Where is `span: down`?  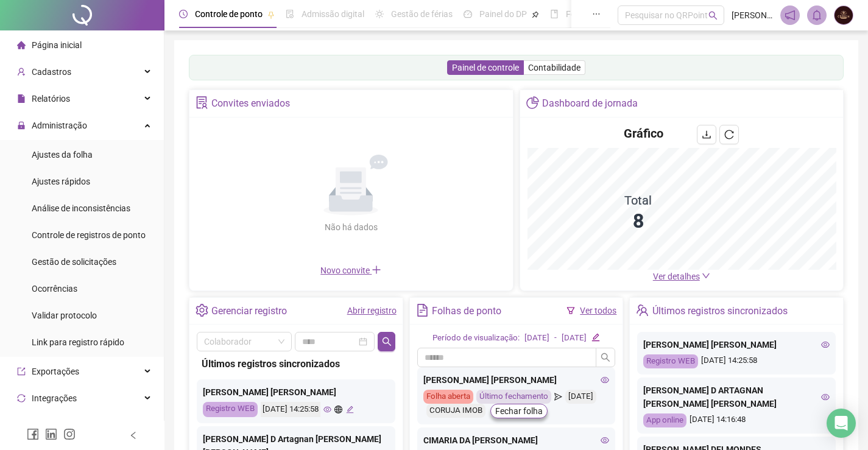
span: down is located at coordinates (706, 276).